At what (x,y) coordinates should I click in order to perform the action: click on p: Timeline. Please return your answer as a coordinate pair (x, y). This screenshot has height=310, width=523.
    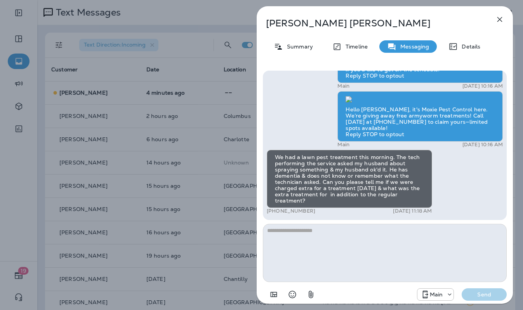
    Looking at the image, I should click on (354, 47).